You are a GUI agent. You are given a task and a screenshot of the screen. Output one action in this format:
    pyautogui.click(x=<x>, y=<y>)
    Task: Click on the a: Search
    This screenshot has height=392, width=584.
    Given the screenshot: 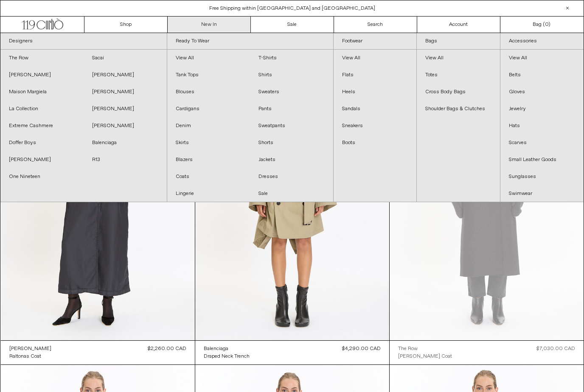 What is the action you would take?
    pyautogui.click(x=376, y=25)
    